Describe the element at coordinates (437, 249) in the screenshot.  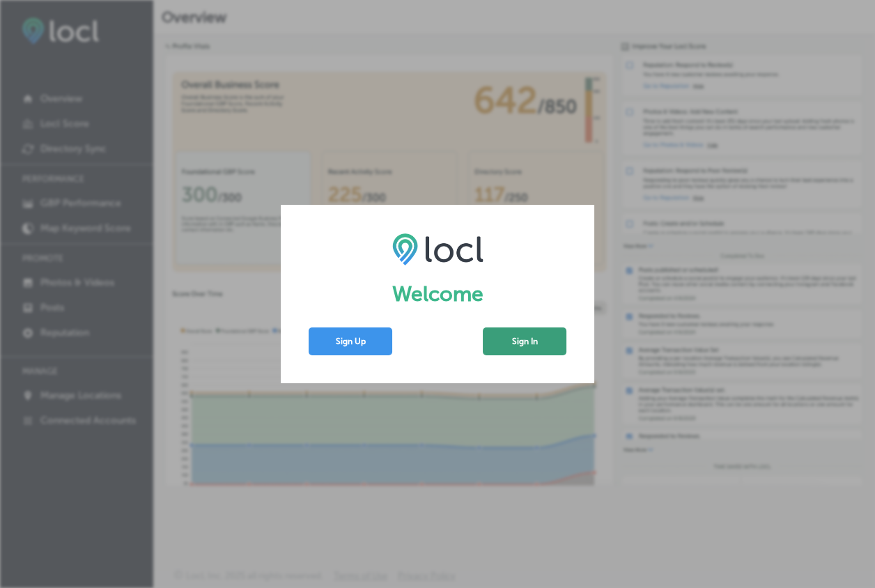
I see `img: LOCL logo` at that location.